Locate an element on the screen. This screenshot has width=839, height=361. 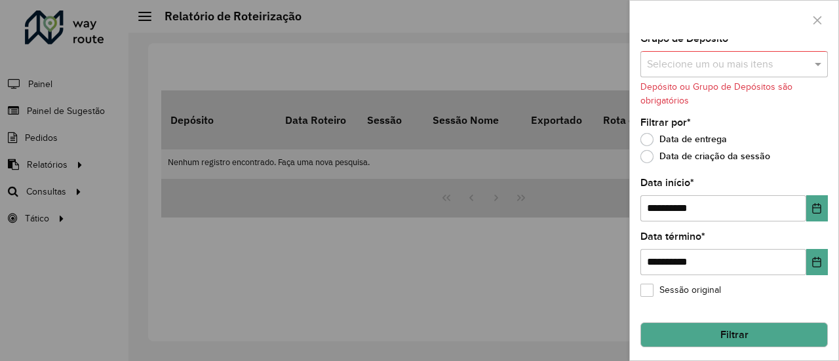
label: Data de entrega is located at coordinates (684, 140).